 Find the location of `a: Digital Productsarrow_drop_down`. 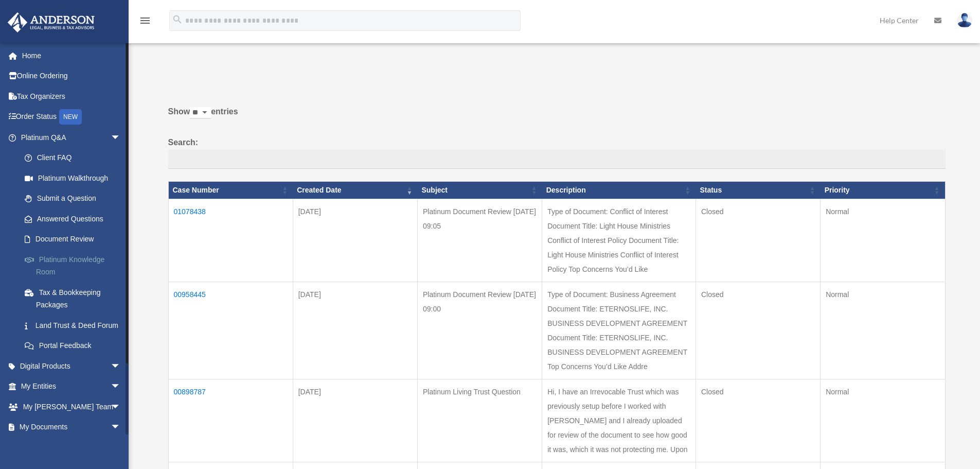

a: Digital Productsarrow_drop_down is located at coordinates (71, 366).